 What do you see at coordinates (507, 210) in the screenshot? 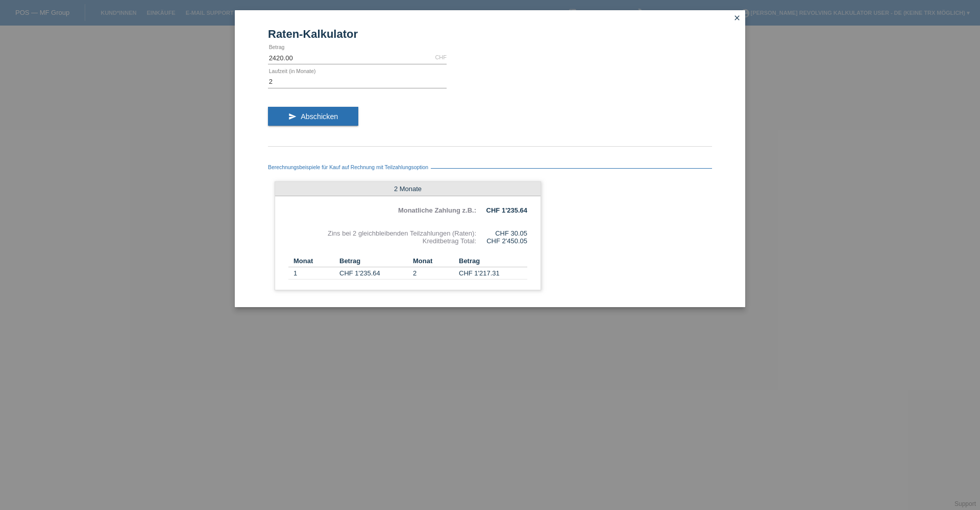
I see `b: CHF 1'235.64` at bounding box center [507, 210].